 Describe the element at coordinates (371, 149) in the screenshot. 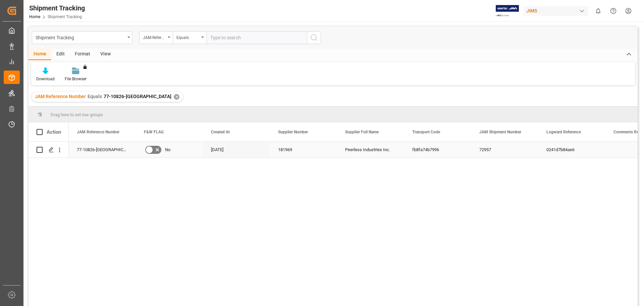

I see `div: Peerless Industries Inc.` at that location.